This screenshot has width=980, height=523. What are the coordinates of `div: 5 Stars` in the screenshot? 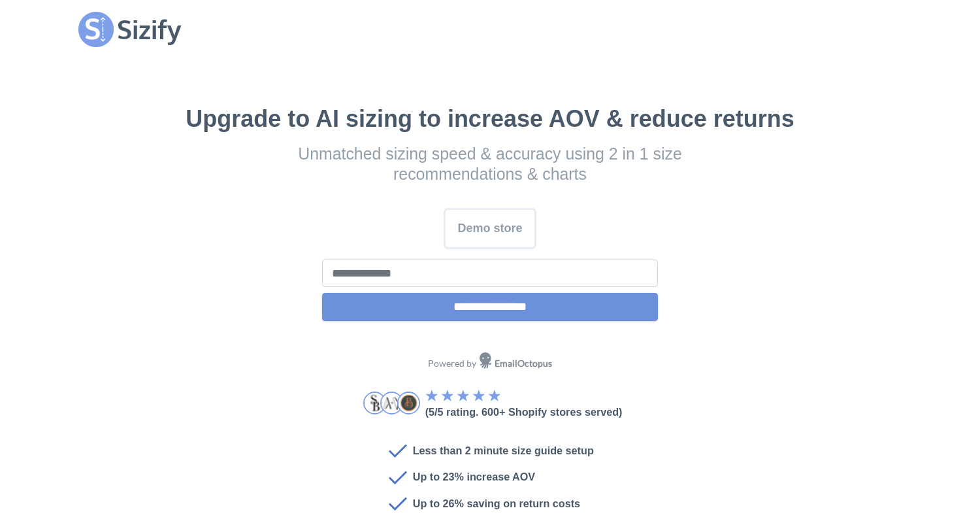 It's located at (463, 398).